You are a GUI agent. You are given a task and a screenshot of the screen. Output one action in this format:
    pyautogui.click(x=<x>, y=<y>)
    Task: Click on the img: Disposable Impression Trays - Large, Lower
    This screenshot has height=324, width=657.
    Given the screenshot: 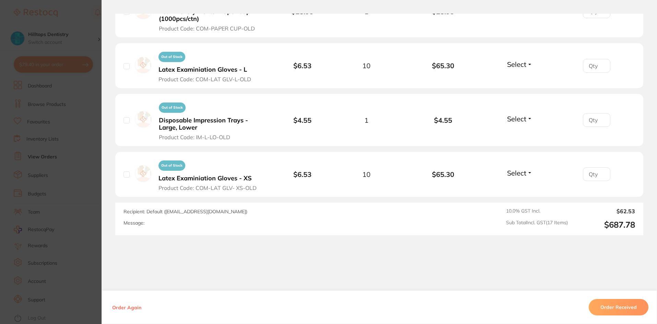 What is the action you would take?
    pyautogui.click(x=143, y=119)
    